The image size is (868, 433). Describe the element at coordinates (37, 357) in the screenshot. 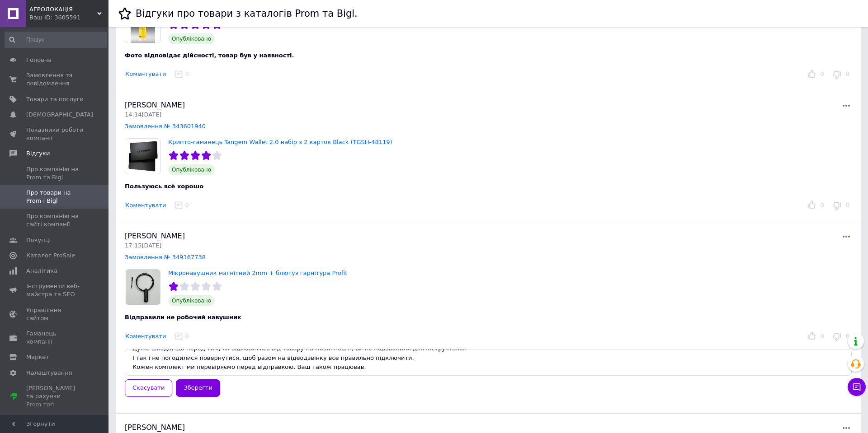

I see `span: Маркет` at that location.